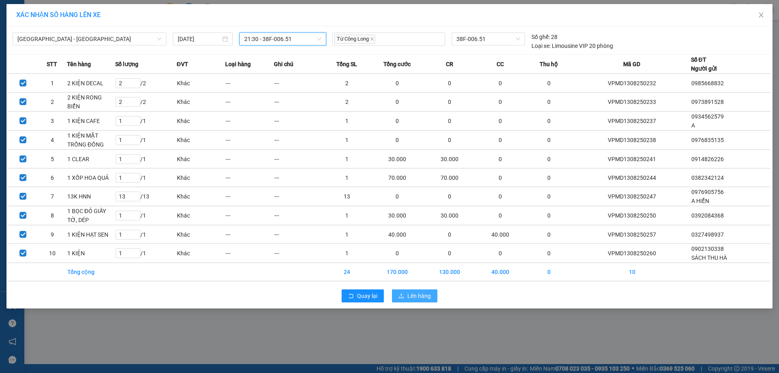  Describe the element at coordinates (500, 64) in the screenshot. I see `span: CC` at that location.